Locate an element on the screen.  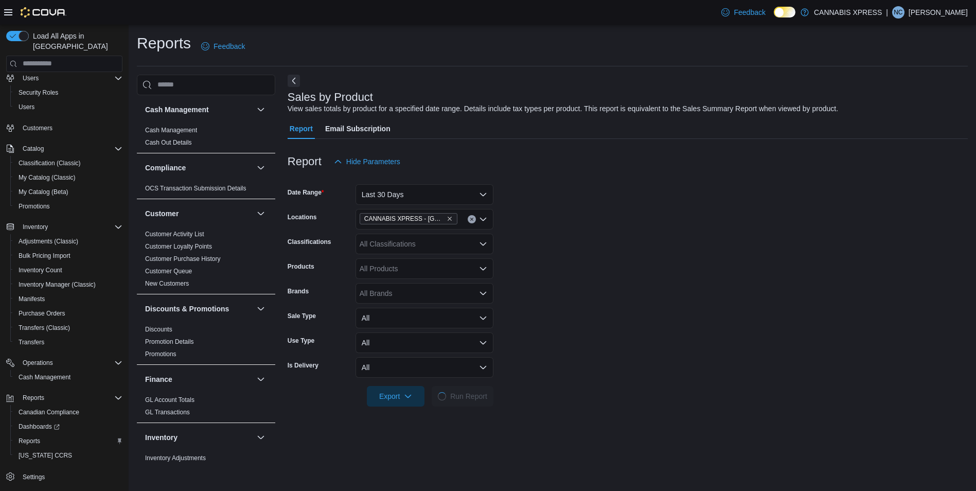
span: Customer Loyalty Points is located at coordinates (179, 247).